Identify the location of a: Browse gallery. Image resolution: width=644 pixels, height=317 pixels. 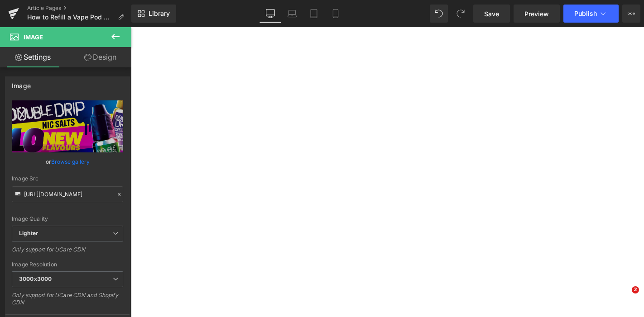
(70, 161).